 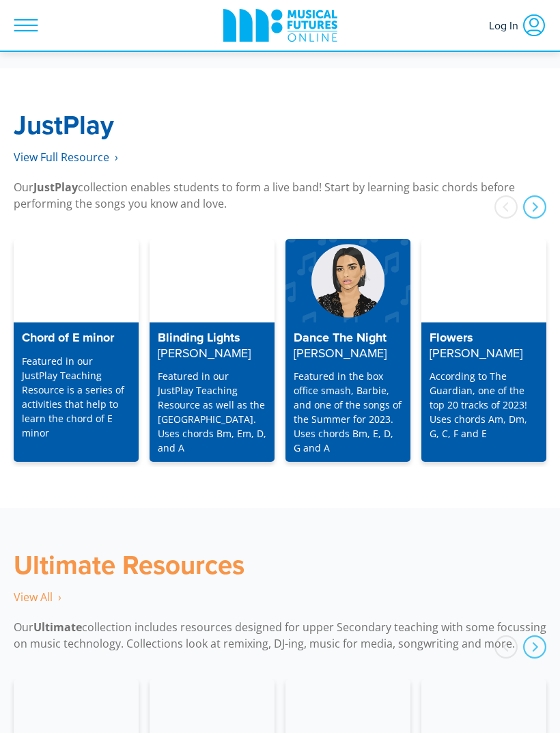 What do you see at coordinates (57, 628) in the screenshot?
I see `strong: Ultimate` at bounding box center [57, 628].